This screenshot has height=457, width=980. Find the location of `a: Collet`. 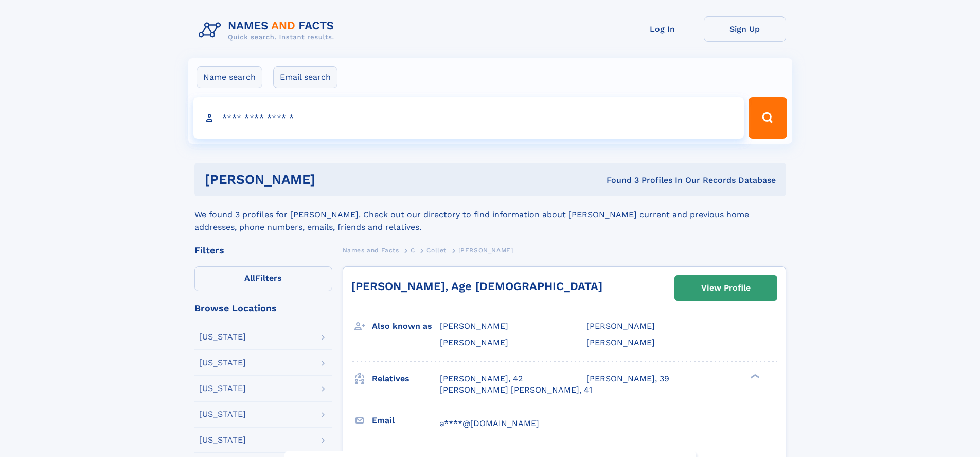

a: Collet is located at coordinates (437, 250).